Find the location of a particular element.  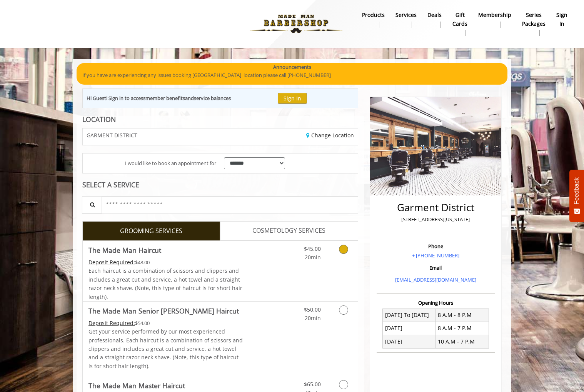

div: $48.00 is located at coordinates (166, 262).